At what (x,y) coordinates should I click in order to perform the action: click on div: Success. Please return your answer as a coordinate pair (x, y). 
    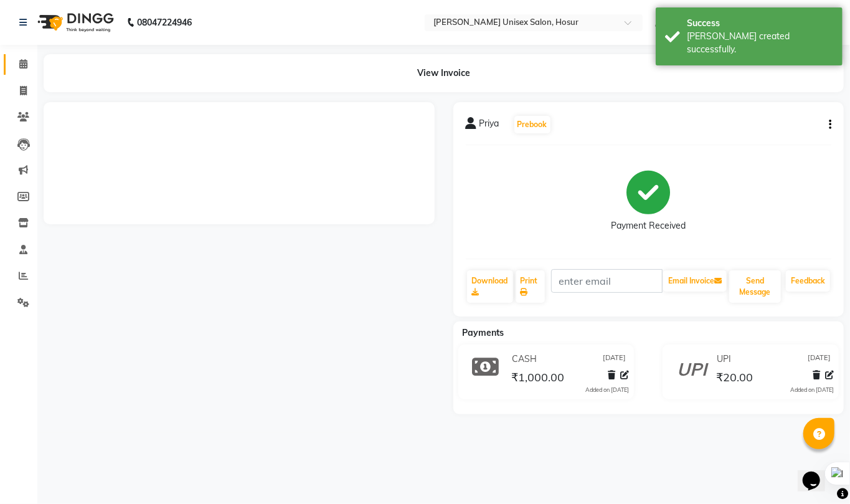
    Looking at the image, I should click on (760, 23).